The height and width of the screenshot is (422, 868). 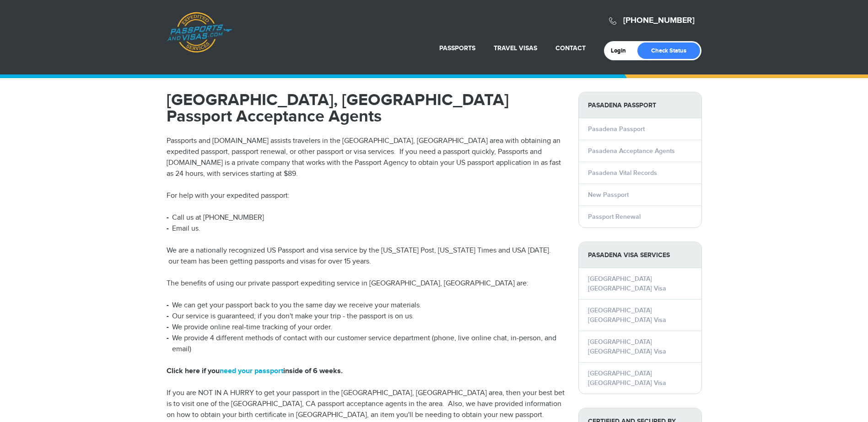 What do you see at coordinates (631, 150) in the screenshot?
I see `a: Pasadena Acceptance Agents` at bounding box center [631, 150].